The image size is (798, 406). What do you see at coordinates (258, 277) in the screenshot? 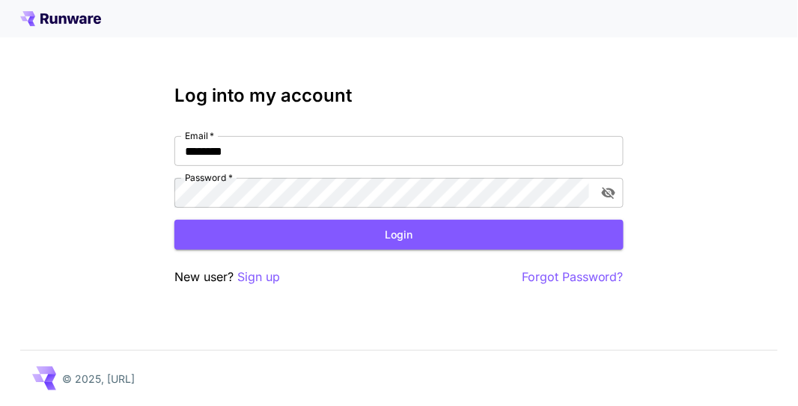
I see `button: Sign up` at bounding box center [258, 277].